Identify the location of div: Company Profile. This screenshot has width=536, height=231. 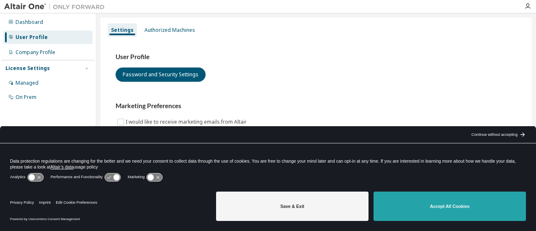
(35, 52).